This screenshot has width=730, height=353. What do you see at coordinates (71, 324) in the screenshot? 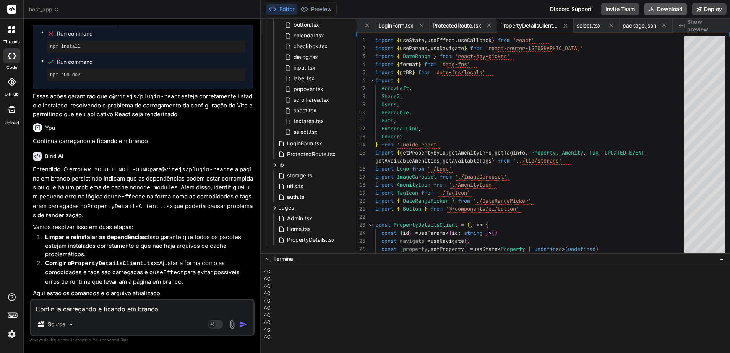
I see `img: Pick Models` at bounding box center [71, 324].